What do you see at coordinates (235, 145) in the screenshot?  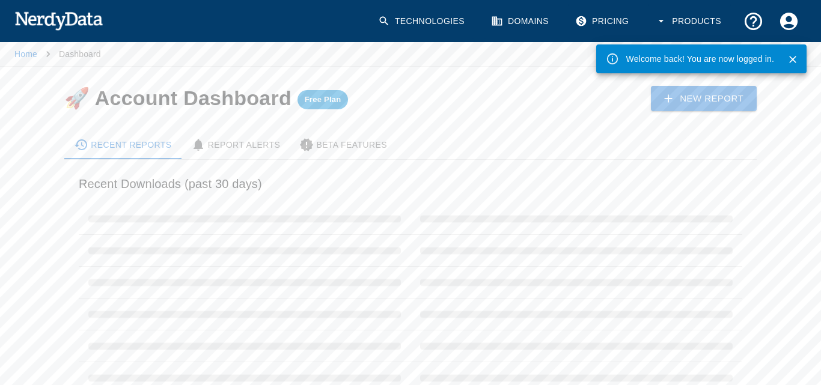 I see `div: Report Alerts` at bounding box center [235, 145].